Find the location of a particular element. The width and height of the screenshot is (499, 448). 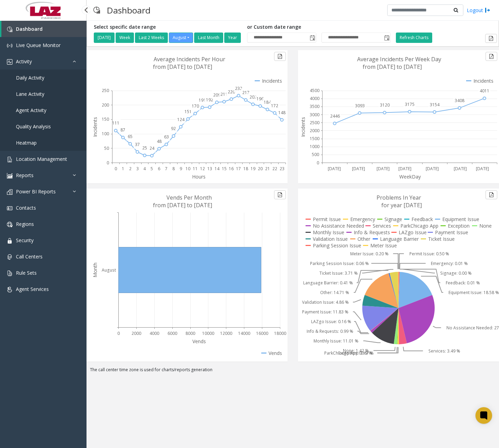

text: Info & Requests: 0.99 % is located at coordinates (329, 331).